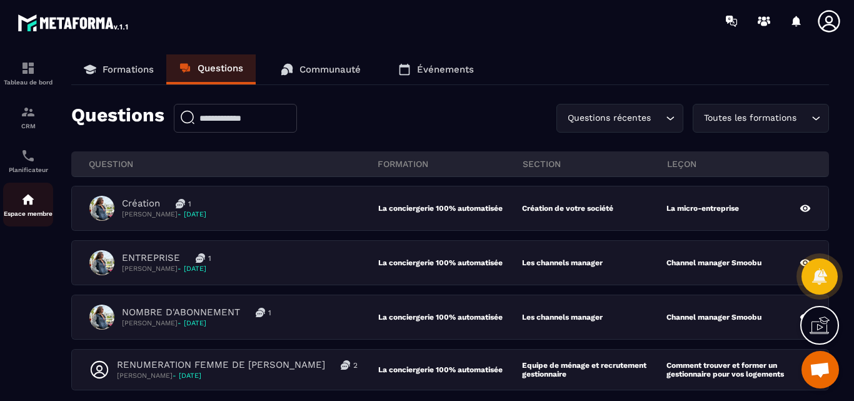 This screenshot has height=401, width=854. Describe the element at coordinates (321, 69) in the screenshot. I see `a: Communauté` at that location.